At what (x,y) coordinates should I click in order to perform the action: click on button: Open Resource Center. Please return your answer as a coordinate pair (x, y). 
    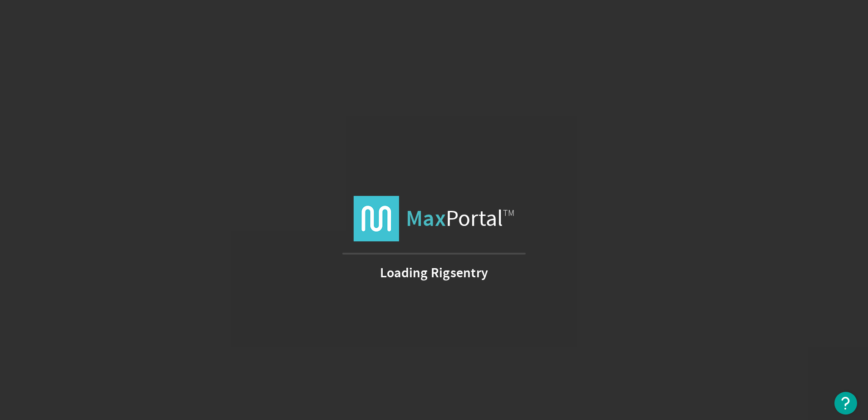
    Looking at the image, I should click on (846, 403).